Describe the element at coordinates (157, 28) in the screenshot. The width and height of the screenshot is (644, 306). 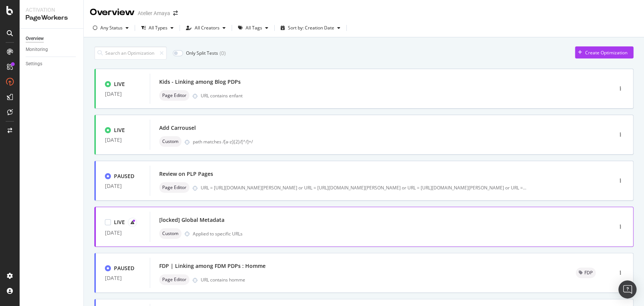
I see `button: All Types` at that location.